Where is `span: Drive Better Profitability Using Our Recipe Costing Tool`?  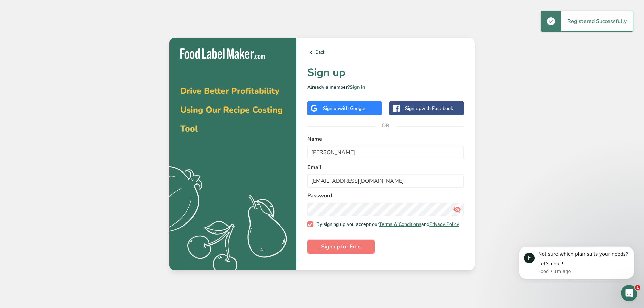
span: Drive Better Profitability Using Our Recipe Costing Tool is located at coordinates (231, 109).